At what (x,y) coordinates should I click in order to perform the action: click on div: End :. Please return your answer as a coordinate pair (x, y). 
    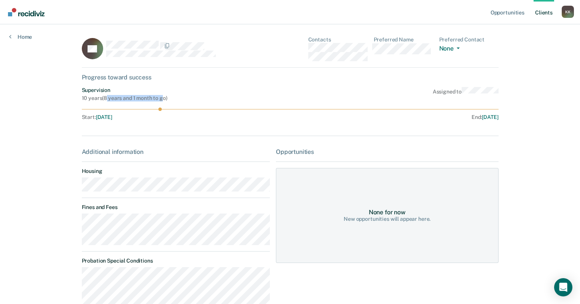
    Looking at the image, I should click on (396, 117).